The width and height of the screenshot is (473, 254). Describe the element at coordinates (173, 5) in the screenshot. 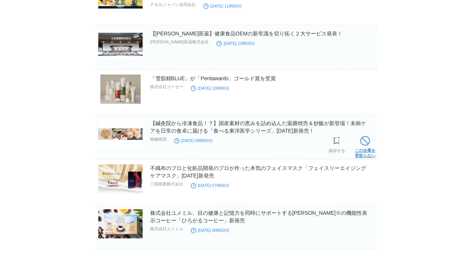

I see `p: Ｐ＆Ｇジャパン合同会社` at that location.